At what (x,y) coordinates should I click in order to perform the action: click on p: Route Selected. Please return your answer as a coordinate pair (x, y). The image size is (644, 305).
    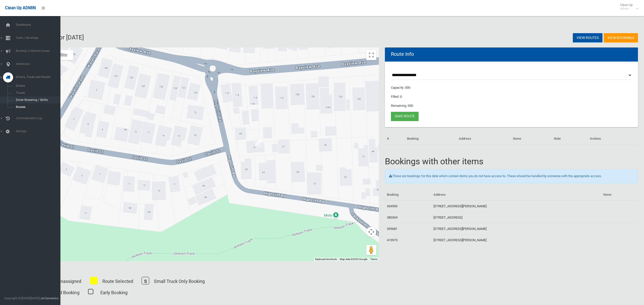
    Looking at the image, I should click on (117, 282).